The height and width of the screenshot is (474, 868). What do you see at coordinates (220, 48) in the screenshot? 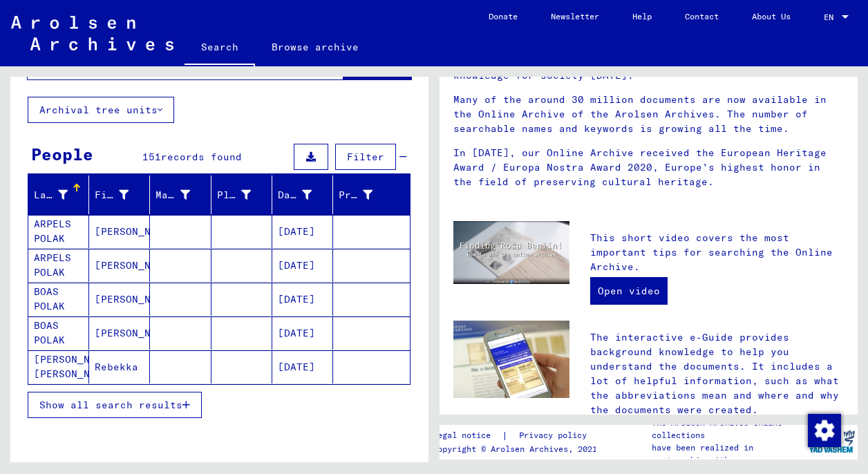
I see `a: Search` at bounding box center [220, 48].